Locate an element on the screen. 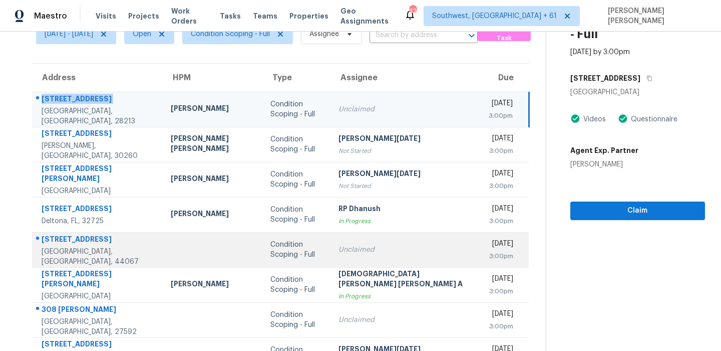 The height and width of the screenshot is (351, 721). th: Type is located at coordinates (297, 78).